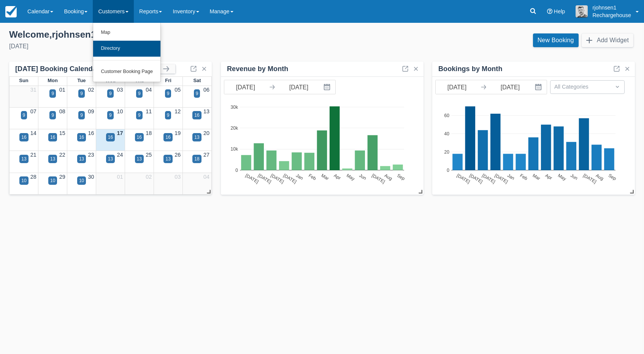 The image size is (644, 354). What do you see at coordinates (149, 154) in the screenshot?
I see `a: 25` at bounding box center [149, 154].